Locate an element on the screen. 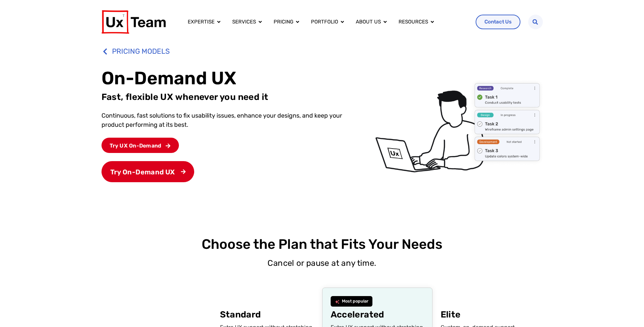 The image size is (644, 327). p: Most popular is located at coordinates (355, 301).